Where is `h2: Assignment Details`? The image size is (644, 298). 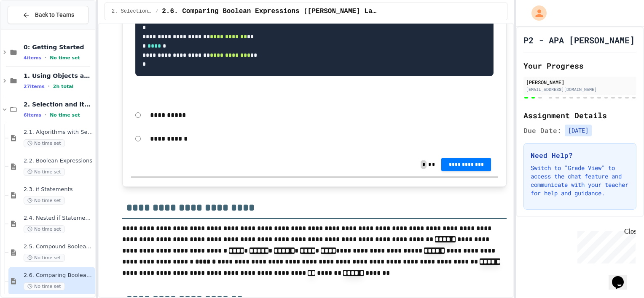 h2: Assignment Details is located at coordinates (580, 115).